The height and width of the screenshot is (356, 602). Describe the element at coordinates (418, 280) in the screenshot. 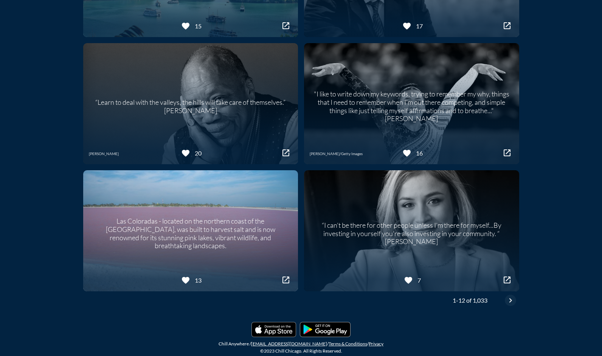

I see `div: 7` at that location.